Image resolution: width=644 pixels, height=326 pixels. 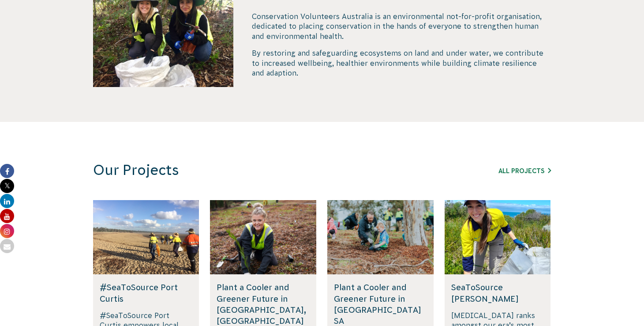 What do you see at coordinates (146, 292) in the screenshot?
I see `h5: #SeaToSource Port Curtis` at bounding box center [146, 292].